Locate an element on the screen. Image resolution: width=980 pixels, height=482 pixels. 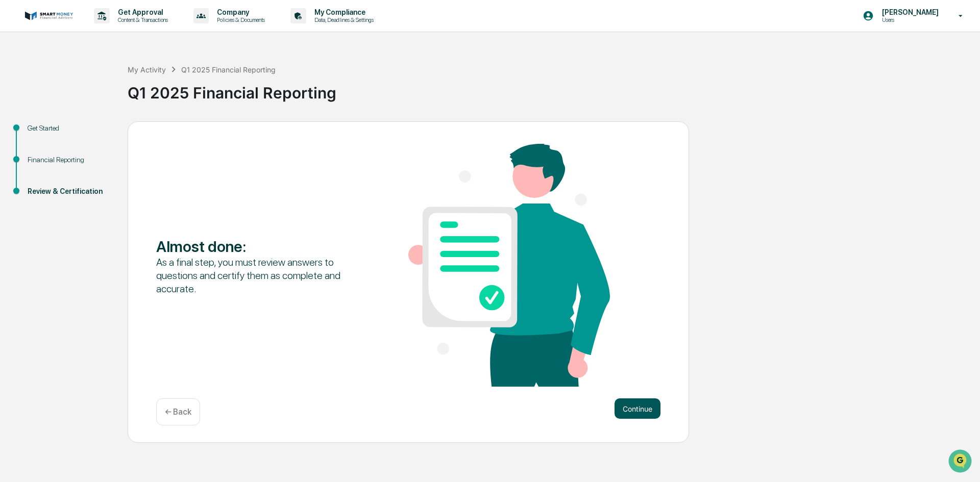
p: Company is located at coordinates (240, 12).